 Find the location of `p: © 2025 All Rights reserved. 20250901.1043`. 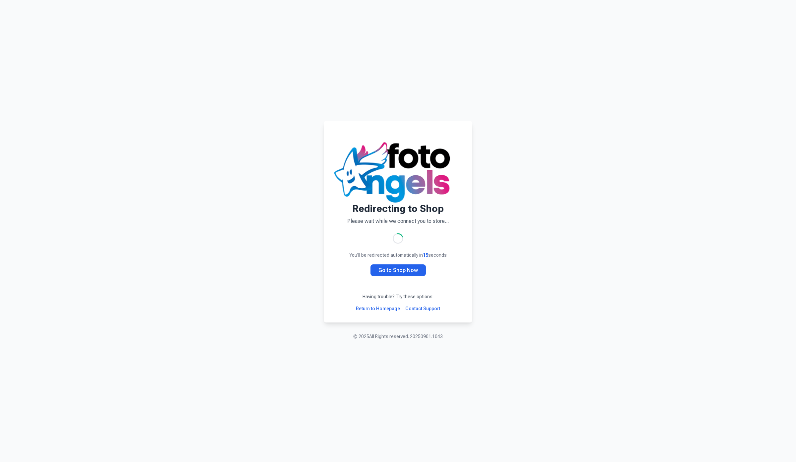

p: © 2025 All Rights reserved. 20250901.1043 is located at coordinates (398, 336).